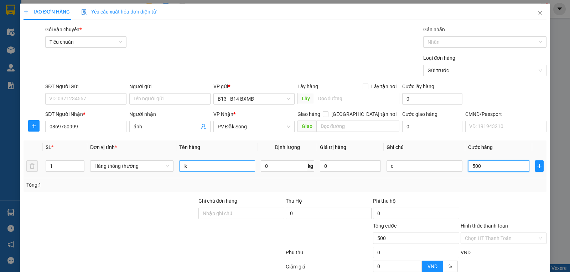 Image resolution: width=570 pixels, height=272 pixels. What do you see at coordinates (385, 226) in the screenshot?
I see `span: Tổng cước` at bounding box center [385, 226].